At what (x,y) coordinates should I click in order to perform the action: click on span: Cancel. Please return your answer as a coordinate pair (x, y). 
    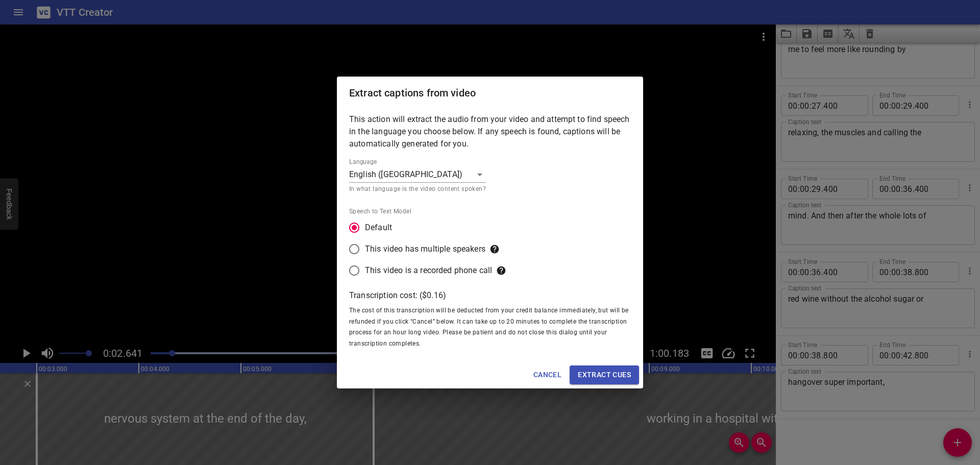
    Looking at the image, I should click on (548, 375).